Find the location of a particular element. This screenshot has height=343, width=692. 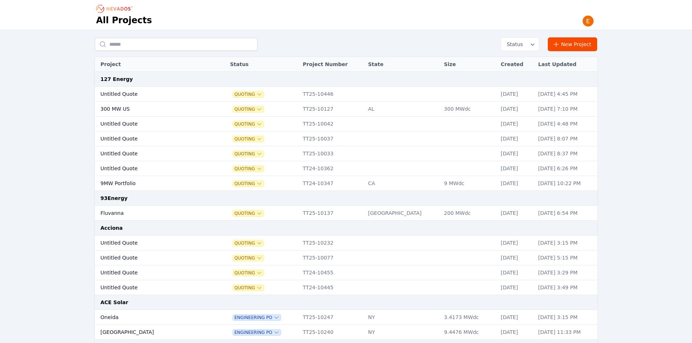

td: 300 MWdc is located at coordinates (469, 109).